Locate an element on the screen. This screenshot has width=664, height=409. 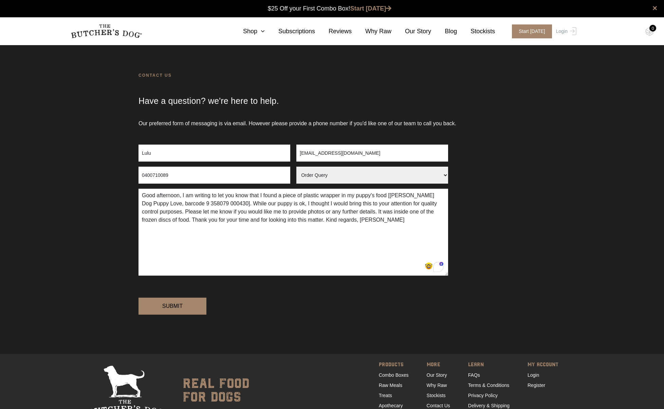
div: 0 is located at coordinates (653, 28).